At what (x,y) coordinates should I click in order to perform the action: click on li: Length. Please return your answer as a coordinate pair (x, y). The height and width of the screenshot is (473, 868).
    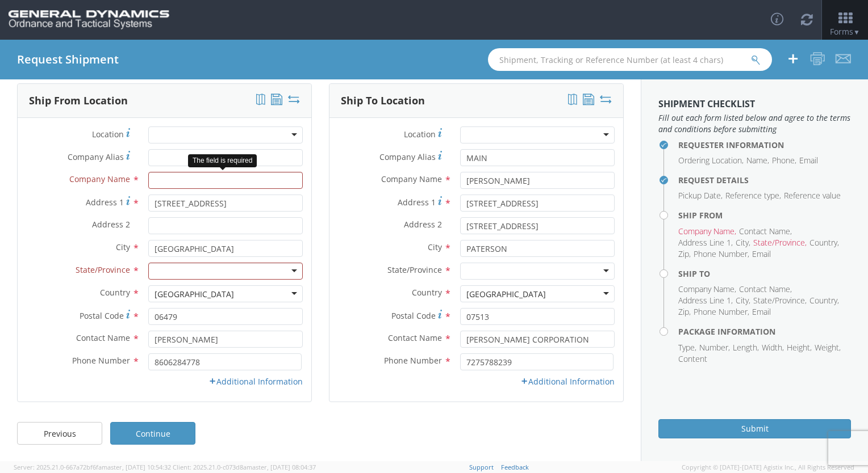
    Looking at the image, I should click on (746, 348).